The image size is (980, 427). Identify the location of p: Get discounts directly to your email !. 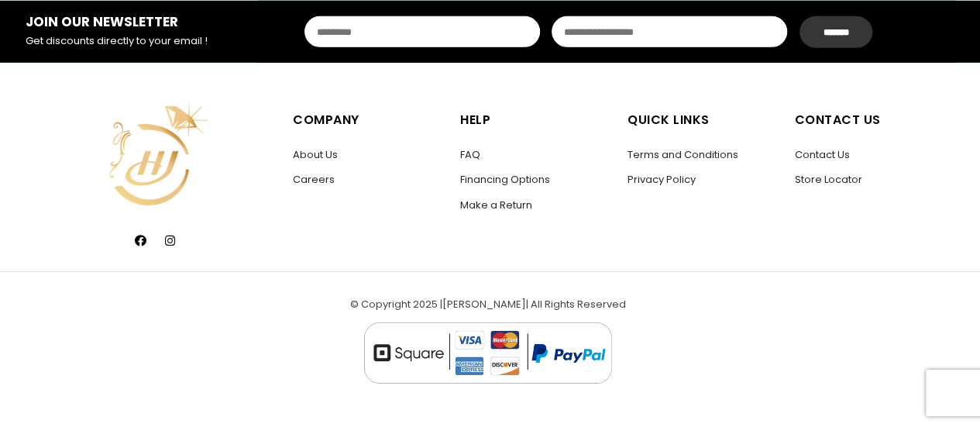
(132, 41).